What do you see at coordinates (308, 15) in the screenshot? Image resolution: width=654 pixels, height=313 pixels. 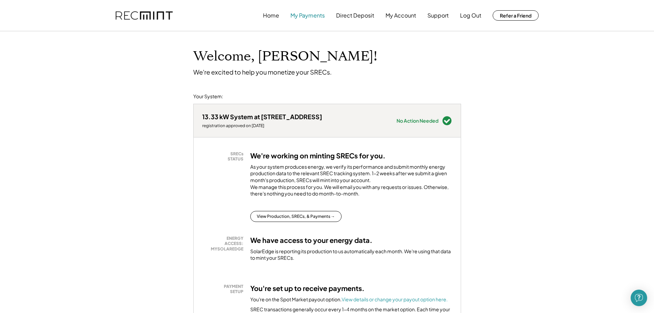 I see `button: My Payments` at bounding box center [308, 15].